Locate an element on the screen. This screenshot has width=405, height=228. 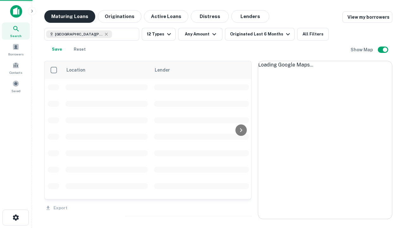
button: Active Loans is located at coordinates (166, 16).